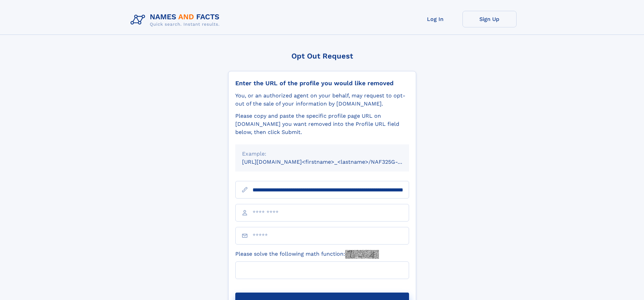 The width and height of the screenshot is (644, 300). I want to click on a: Sign Up, so click(490, 19).